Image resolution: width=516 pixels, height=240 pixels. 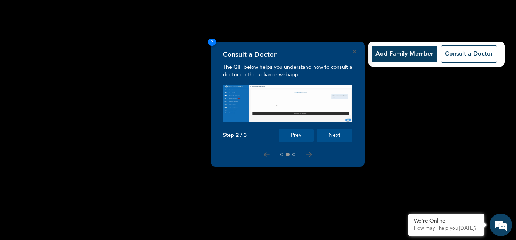 I want to click on button: Next, so click(x=334, y=135).